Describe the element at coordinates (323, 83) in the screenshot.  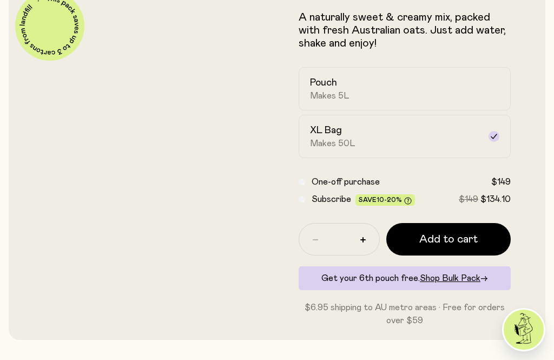
I see `h2: Pouch` at that location.